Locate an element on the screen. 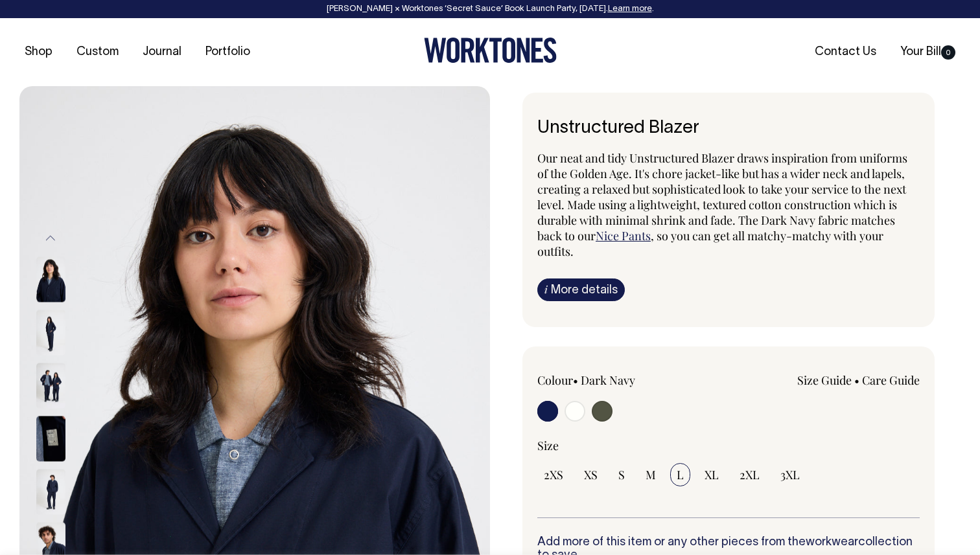  a: iMore details is located at coordinates (581, 289).